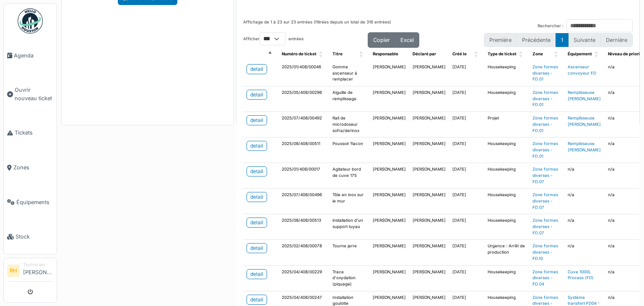 This screenshot has width=644, height=306. I want to click on span: Équipement, so click(580, 54).